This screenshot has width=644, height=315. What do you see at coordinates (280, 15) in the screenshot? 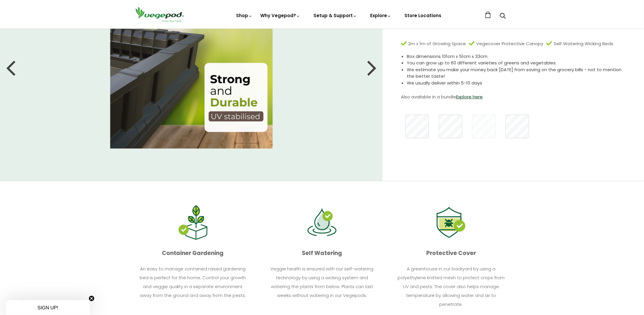
I see `a: Why Vegepod?` at bounding box center [280, 15].